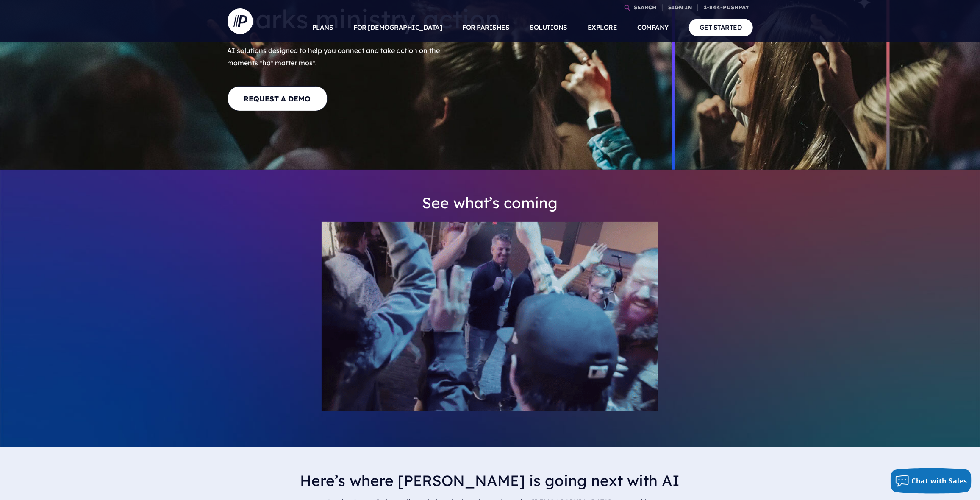  Describe the element at coordinates (323, 28) in the screenshot. I see `a: PLANS` at that location.